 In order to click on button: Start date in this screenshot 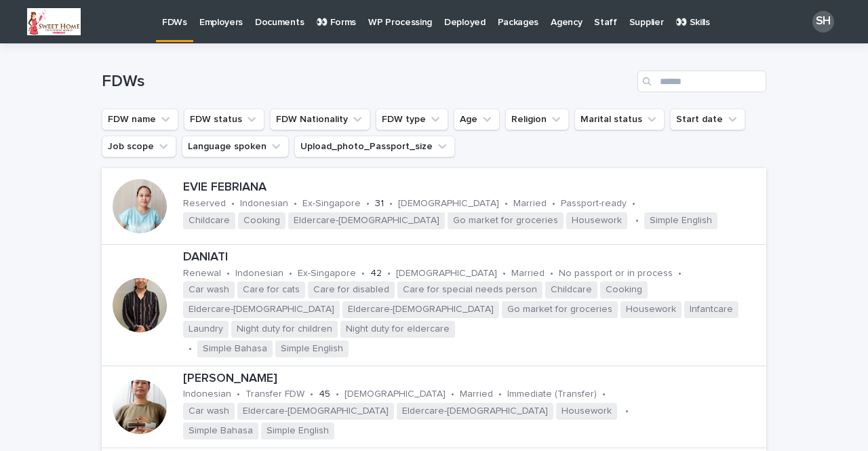, I will do `click(707, 119)`.